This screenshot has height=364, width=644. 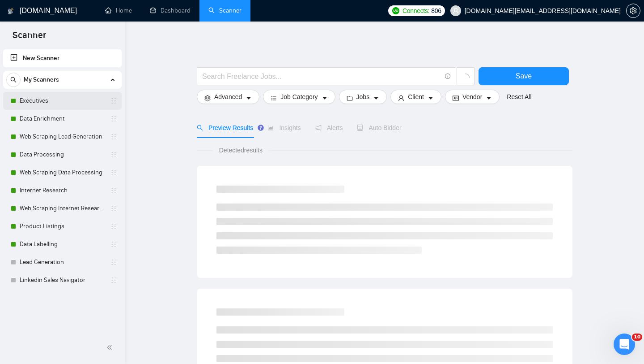 I want to click on span: 806, so click(x=436, y=10).